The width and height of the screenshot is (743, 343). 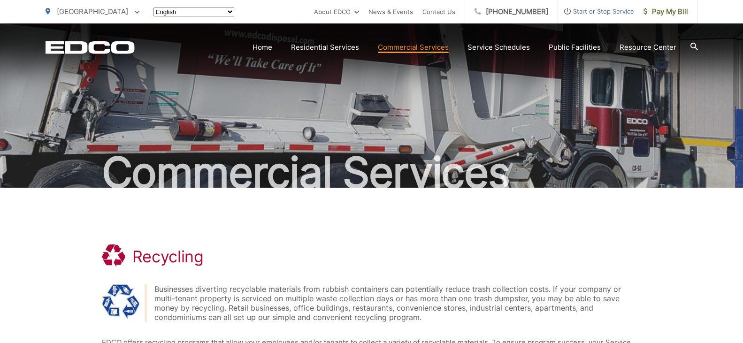 I want to click on h2: Commercial Services, so click(x=372, y=173).